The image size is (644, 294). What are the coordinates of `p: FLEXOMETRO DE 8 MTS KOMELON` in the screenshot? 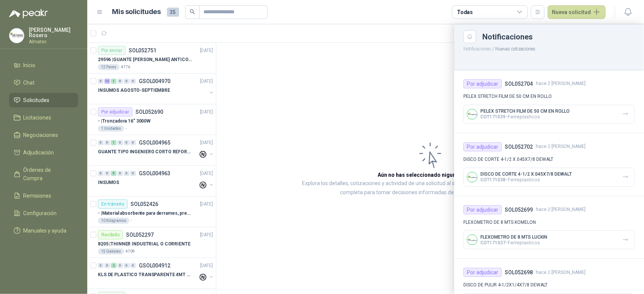 It's located at (549, 222).